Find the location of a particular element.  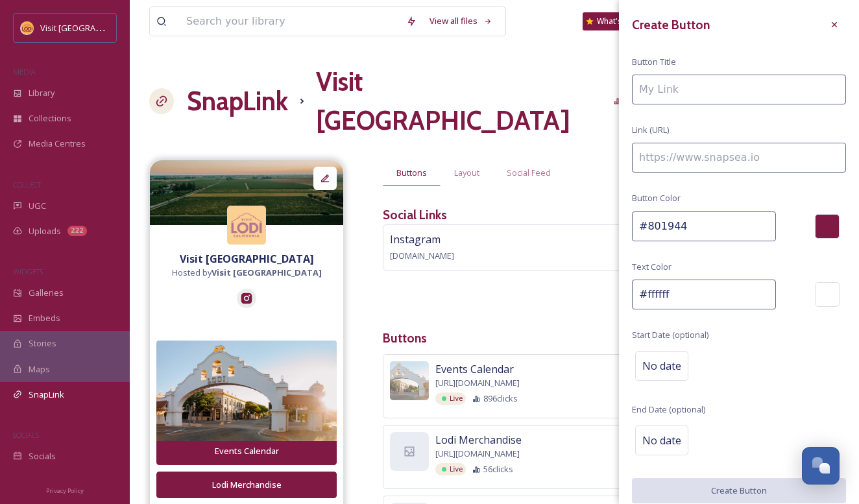

span: Media Centres is located at coordinates (57, 144).